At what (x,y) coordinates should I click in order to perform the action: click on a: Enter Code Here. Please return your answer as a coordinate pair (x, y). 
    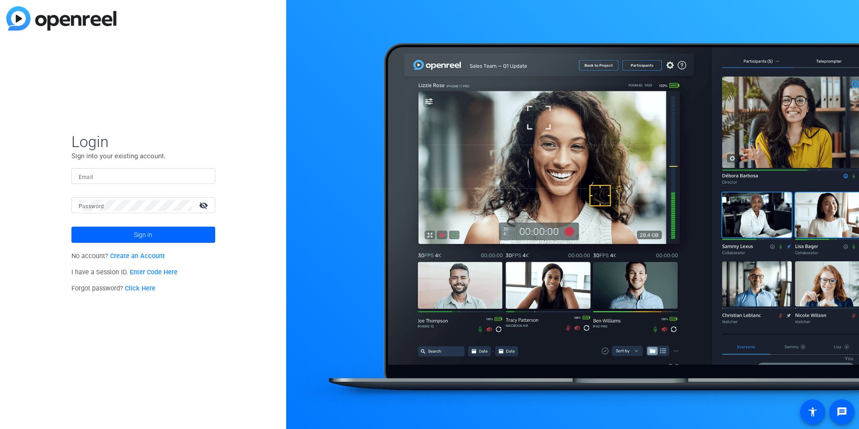
    Looking at the image, I should click on (154, 272).